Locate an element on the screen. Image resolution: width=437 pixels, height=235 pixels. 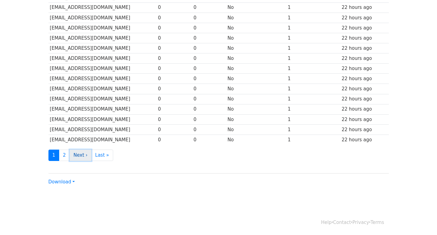
a: Download is located at coordinates (62, 182).